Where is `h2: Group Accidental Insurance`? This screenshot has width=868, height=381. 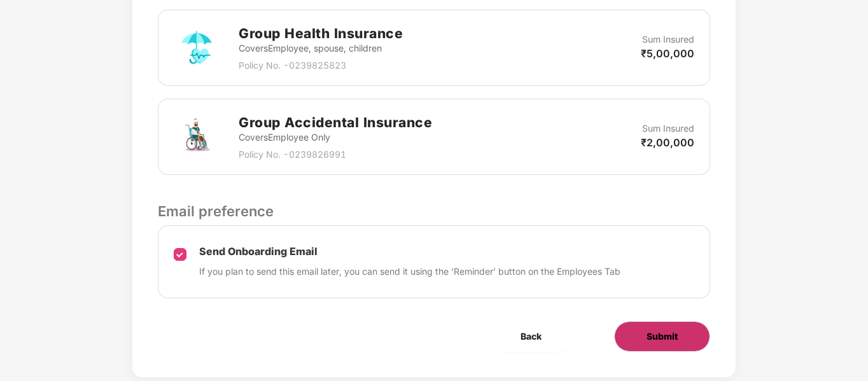
h2: Group Accidental Insurance is located at coordinates (335, 122).